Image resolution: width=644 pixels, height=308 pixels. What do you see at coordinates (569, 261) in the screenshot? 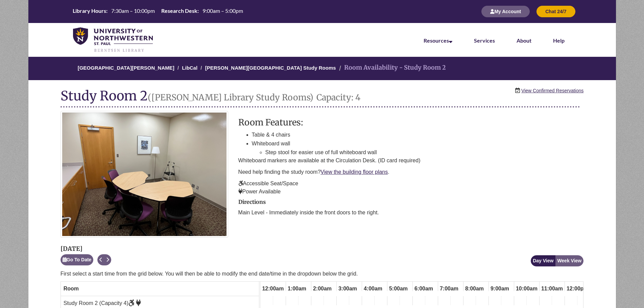
I see `button: Week View` at bounding box center [569, 261].